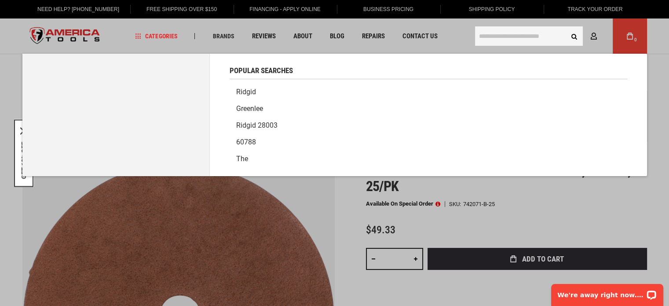 This screenshot has height=306, width=669. Describe the element at coordinates (56, 17) in the screenshot. I see `p: We're away right now. Please check back later!` at that location.